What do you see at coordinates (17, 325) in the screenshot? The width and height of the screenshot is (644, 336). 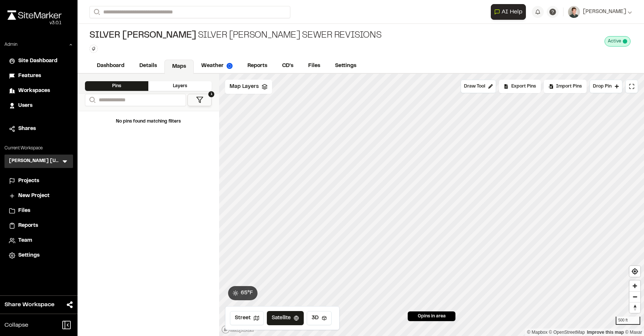 I see `span: Collapse` at bounding box center [17, 325].